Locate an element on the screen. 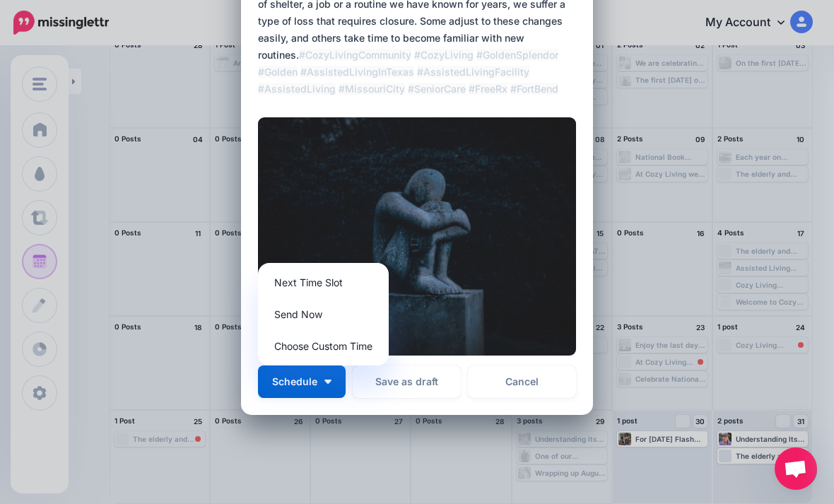  div: Schedule is located at coordinates (323, 314).